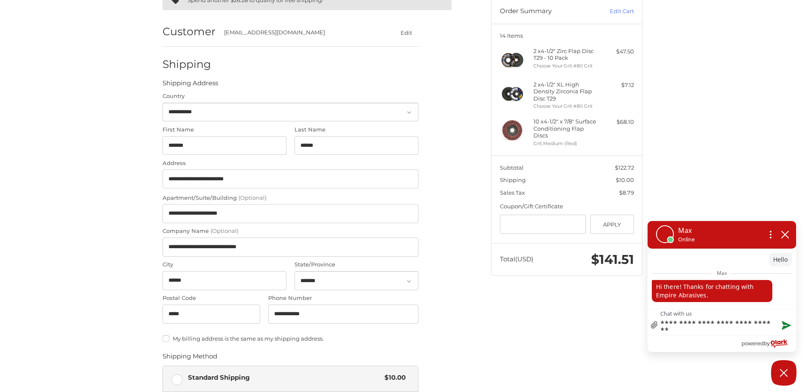 Image resolution: width=805 pixels, height=392 pixels. I want to click on label: Country, so click(290, 96).